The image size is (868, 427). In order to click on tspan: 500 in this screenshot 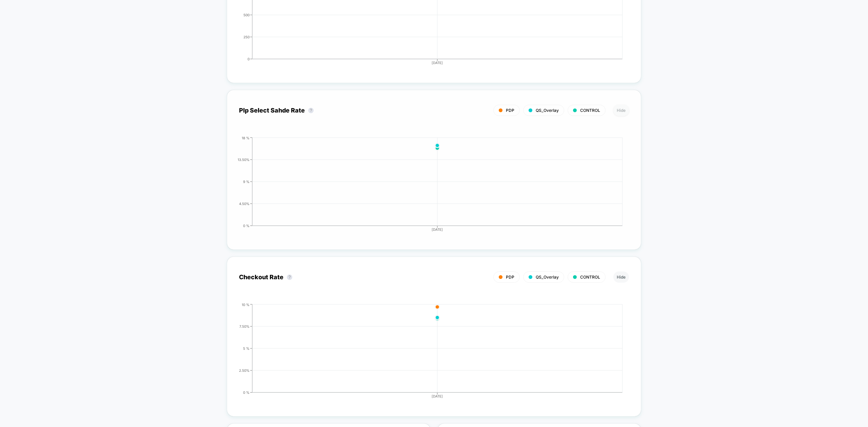, I will do `click(246, 14)`.